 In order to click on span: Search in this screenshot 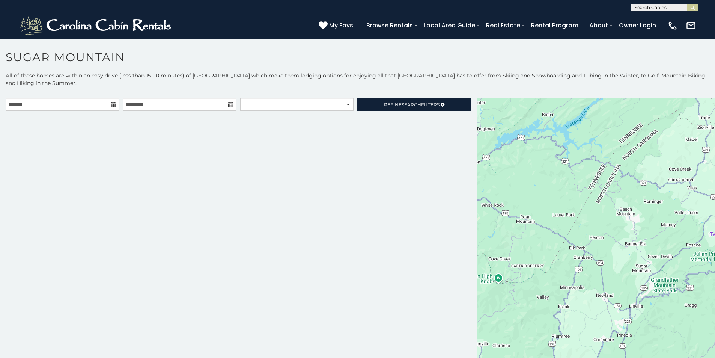, I will do `click(411, 104)`.